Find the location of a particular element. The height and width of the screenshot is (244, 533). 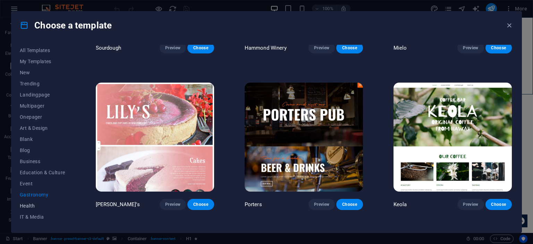

span: Event is located at coordinates (42, 183).